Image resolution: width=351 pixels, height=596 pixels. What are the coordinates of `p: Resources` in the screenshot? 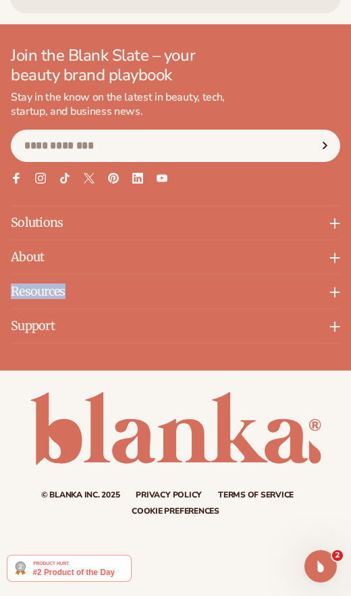 It's located at (175, 291).